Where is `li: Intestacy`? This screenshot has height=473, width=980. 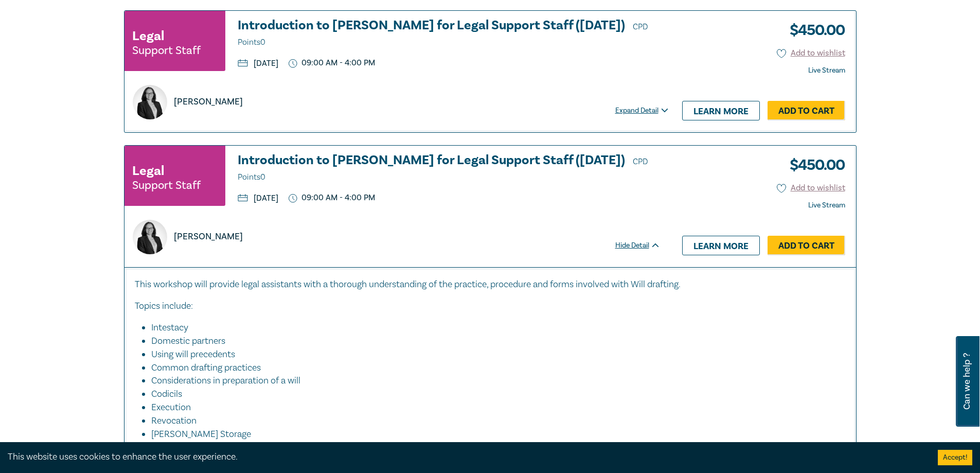 li: Intestacy is located at coordinates (493, 328).